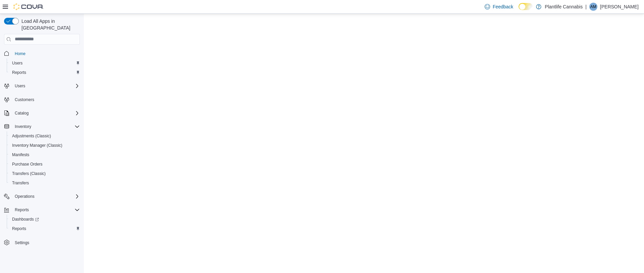 This screenshot has width=644, height=273. What do you see at coordinates (20, 54) in the screenshot?
I see `a: Home` at bounding box center [20, 54].